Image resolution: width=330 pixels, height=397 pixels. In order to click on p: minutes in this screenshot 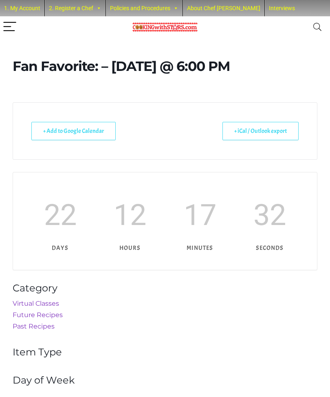, I will do `click(200, 248)`.